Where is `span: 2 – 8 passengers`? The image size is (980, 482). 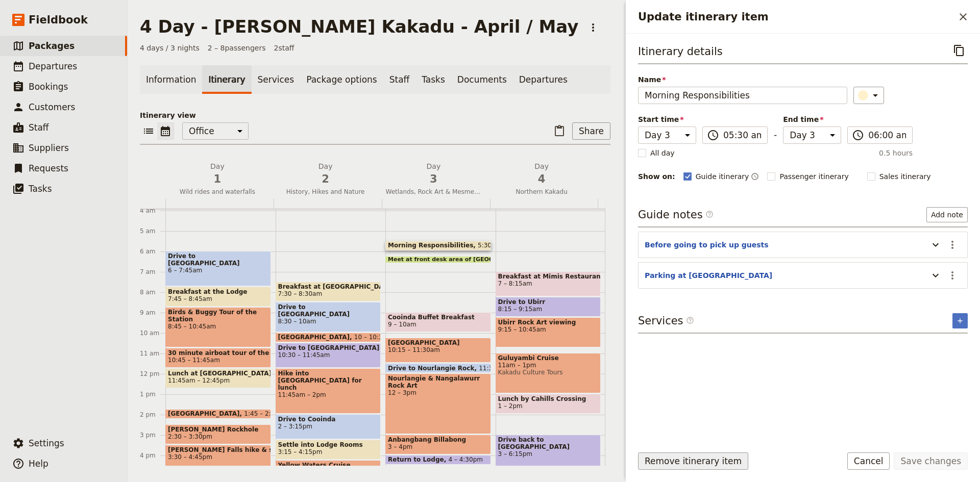 span: 2 – 8 passengers is located at coordinates (237, 48).